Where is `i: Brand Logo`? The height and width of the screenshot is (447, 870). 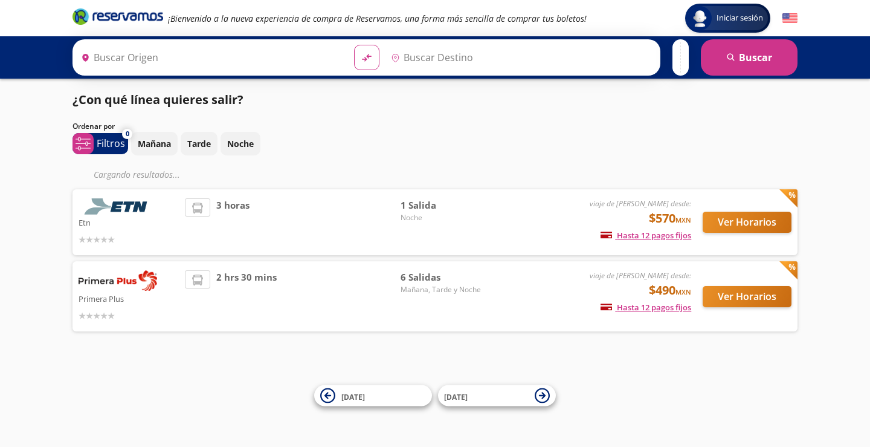
i: Brand Logo is located at coordinates (118, 16).